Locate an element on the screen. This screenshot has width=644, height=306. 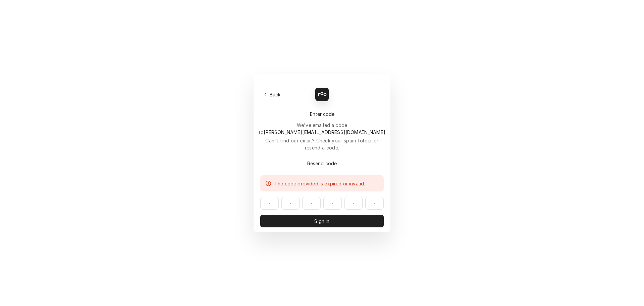
button: Sign in is located at coordinates (322, 221).